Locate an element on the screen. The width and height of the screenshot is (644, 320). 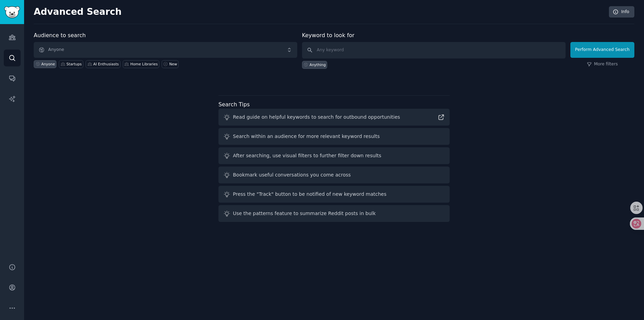
div: Read guide on helpful keywords to search for outbound opportunities is located at coordinates (316, 117).